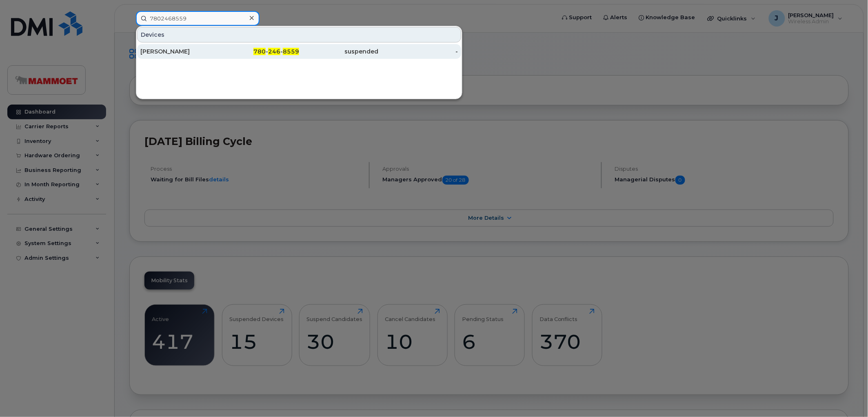 The width and height of the screenshot is (868, 417). What do you see at coordinates (259, 52) in the screenshot?
I see `span: 780` at bounding box center [259, 52].